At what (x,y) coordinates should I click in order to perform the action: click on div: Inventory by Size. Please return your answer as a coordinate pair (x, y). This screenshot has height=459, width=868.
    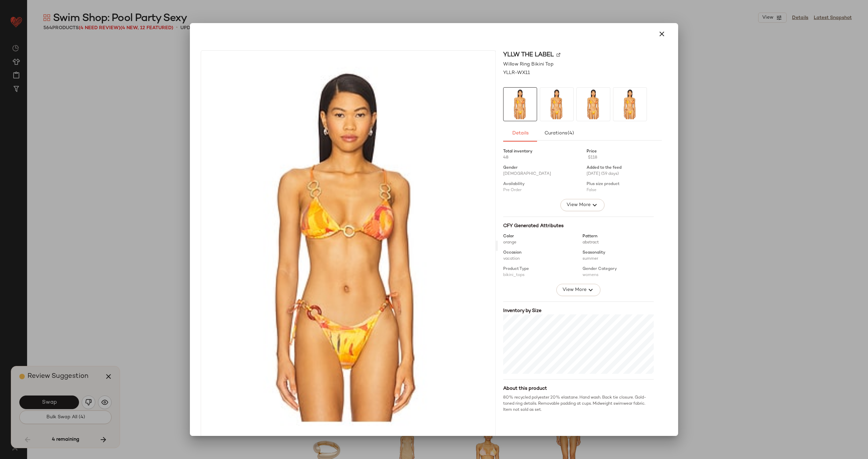
    Looking at the image, I should click on (578, 310).